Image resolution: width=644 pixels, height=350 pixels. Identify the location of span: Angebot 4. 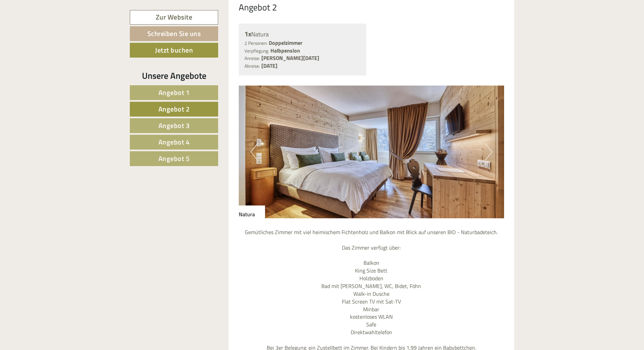
(174, 142).